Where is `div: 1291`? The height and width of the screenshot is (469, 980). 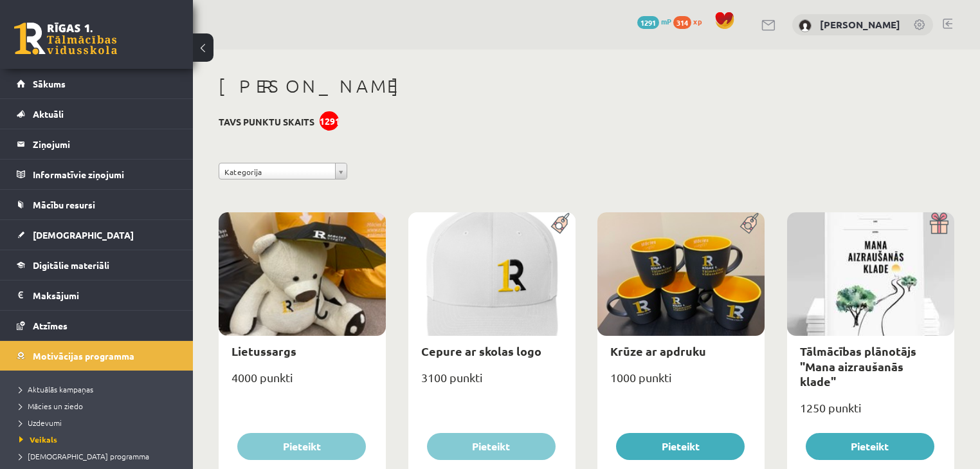 div: 1291 is located at coordinates (329, 121).